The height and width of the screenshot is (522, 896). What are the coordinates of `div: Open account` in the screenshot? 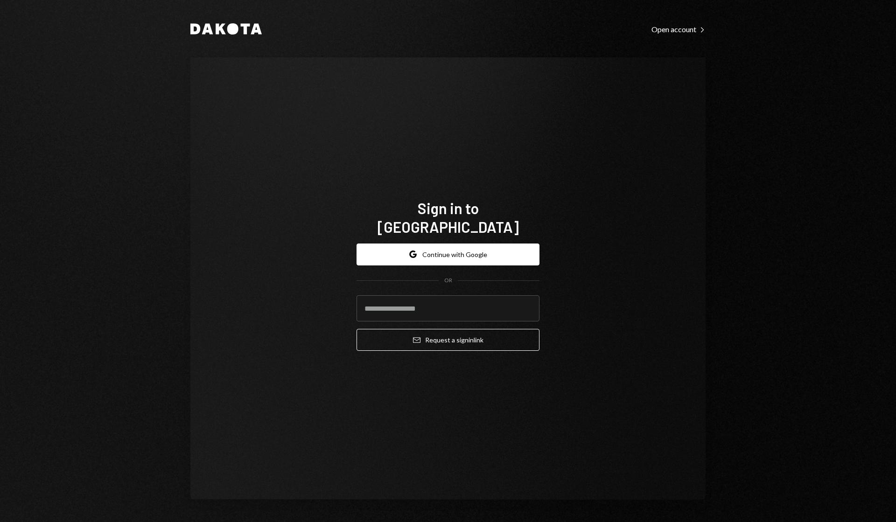 It's located at (678, 29).